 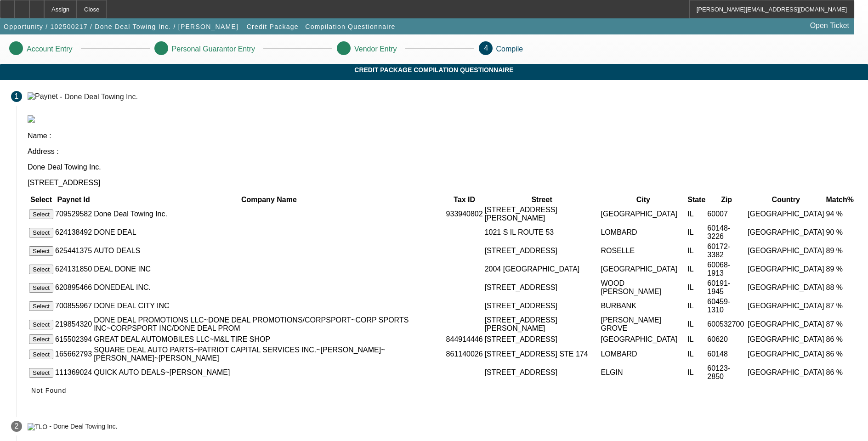 I want to click on p: Done Deal Towing Inc., so click(x=442, y=167).